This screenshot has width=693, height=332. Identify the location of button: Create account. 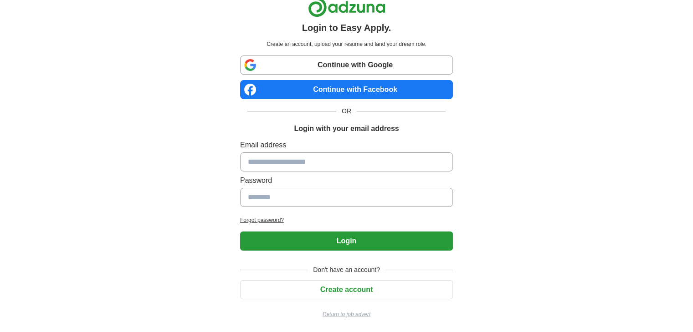
(346, 290).